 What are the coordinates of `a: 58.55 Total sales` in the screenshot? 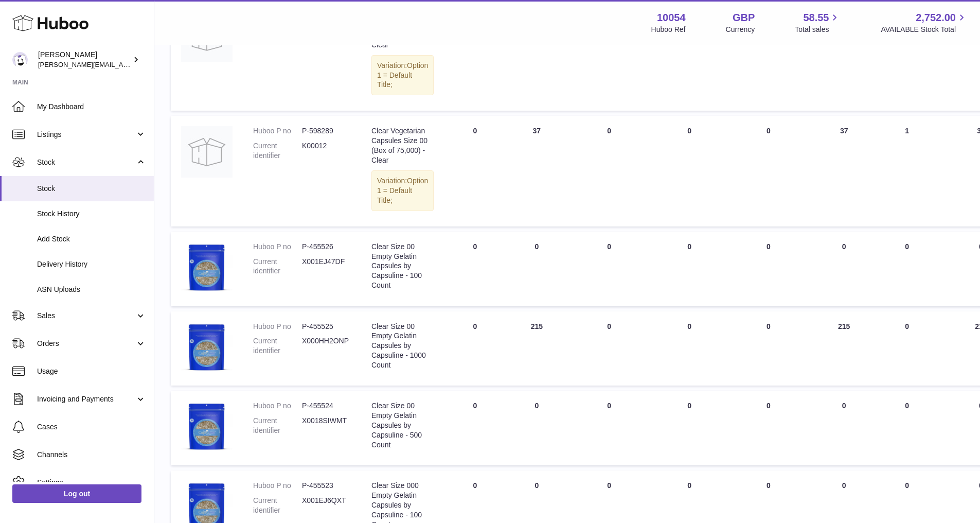 It's located at (817, 23).